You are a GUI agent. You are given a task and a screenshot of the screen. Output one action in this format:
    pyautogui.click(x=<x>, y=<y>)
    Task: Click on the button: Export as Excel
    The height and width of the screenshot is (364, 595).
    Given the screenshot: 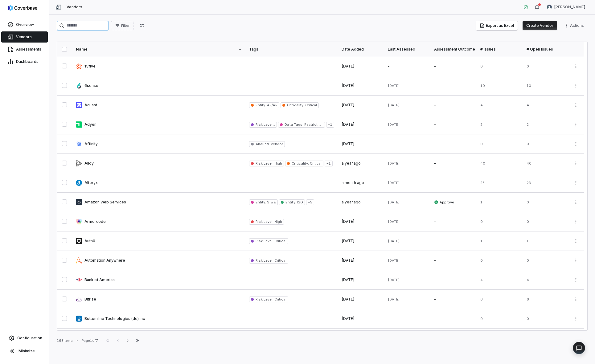 What is the action you would take?
    pyautogui.click(x=497, y=26)
    